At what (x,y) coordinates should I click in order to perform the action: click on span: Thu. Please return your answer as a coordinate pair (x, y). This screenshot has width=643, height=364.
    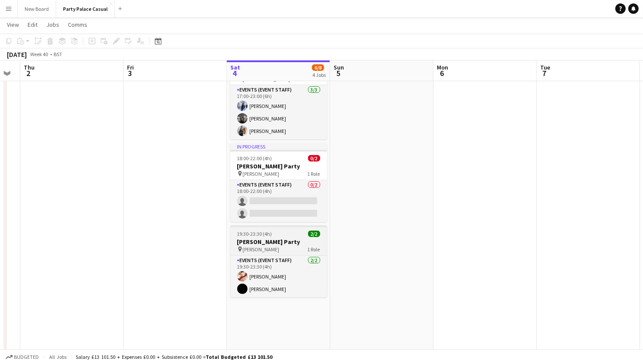
    Looking at the image, I should click on (29, 68).